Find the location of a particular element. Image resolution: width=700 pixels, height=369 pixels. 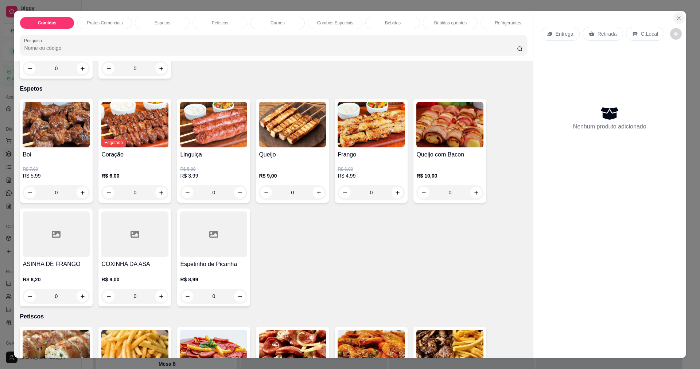

p: Comidas is located at coordinates (47, 23).